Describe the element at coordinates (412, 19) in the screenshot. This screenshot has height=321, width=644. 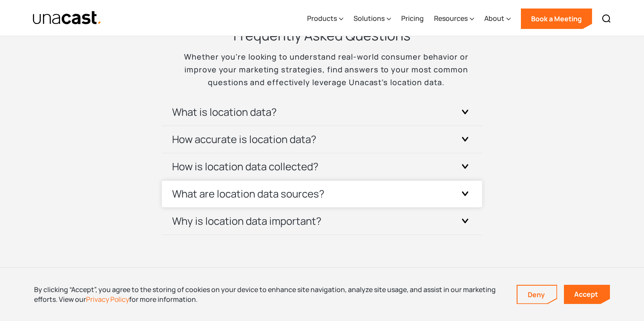
I see `a: Pricing` at that location.